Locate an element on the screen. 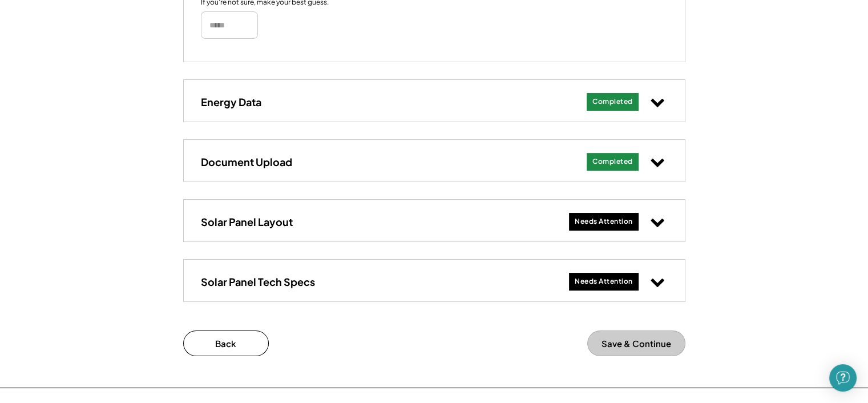 The width and height of the screenshot is (868, 403). button: Save & Continue is located at coordinates (636, 343).